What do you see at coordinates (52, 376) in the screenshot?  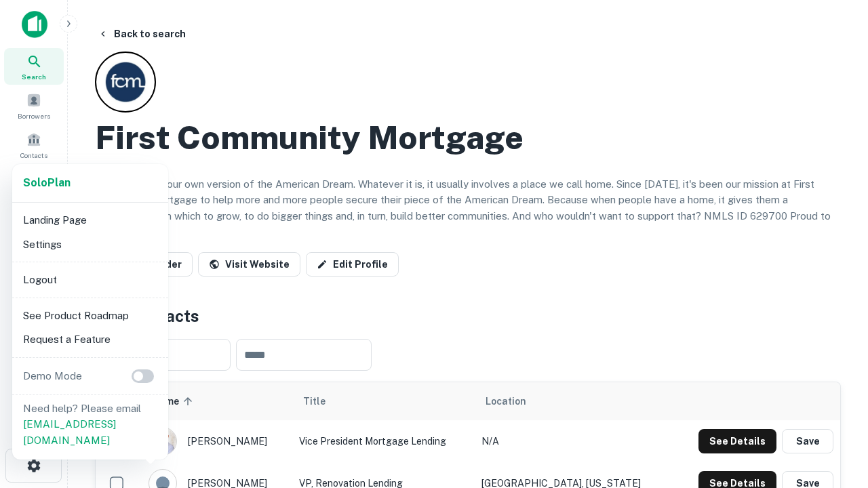 I see `p: Demo Mode` at bounding box center [52, 376].